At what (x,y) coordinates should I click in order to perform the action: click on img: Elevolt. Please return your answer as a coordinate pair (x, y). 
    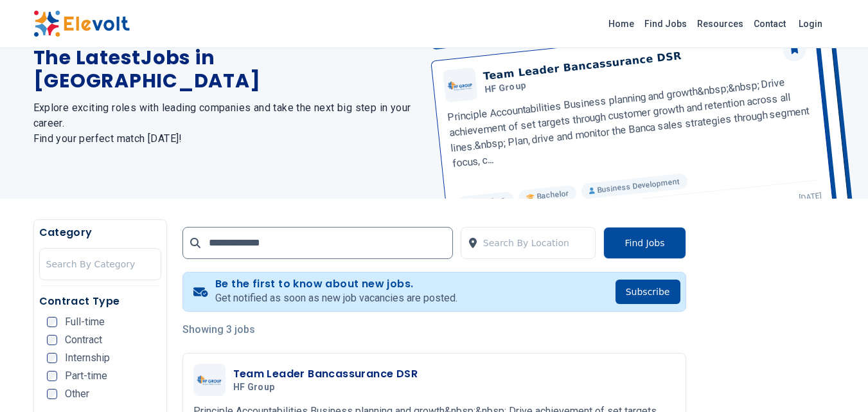
    Looking at the image, I should click on (81, 23).